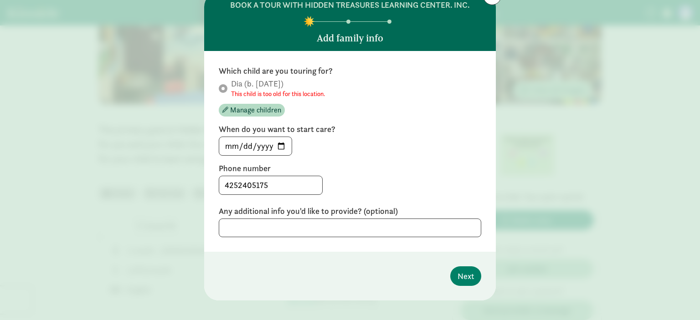  Describe the element at coordinates (278, 94) in the screenshot. I see `small: This child is too old for this location.` at that location.